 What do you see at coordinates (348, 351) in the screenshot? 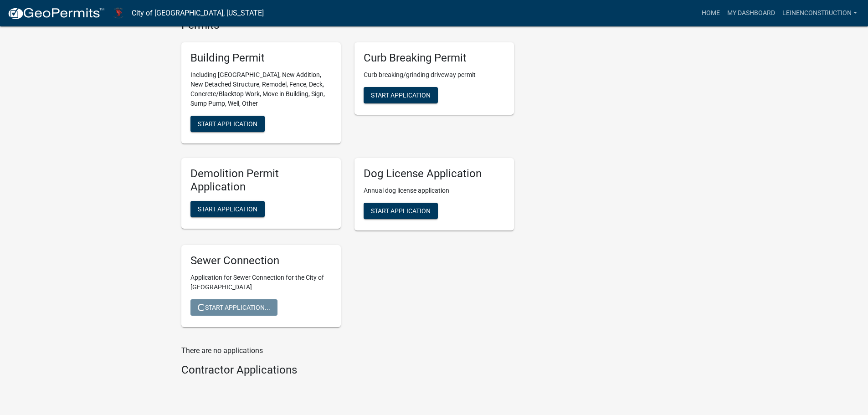
I see `p: There are no applications` at bounding box center [348, 351].